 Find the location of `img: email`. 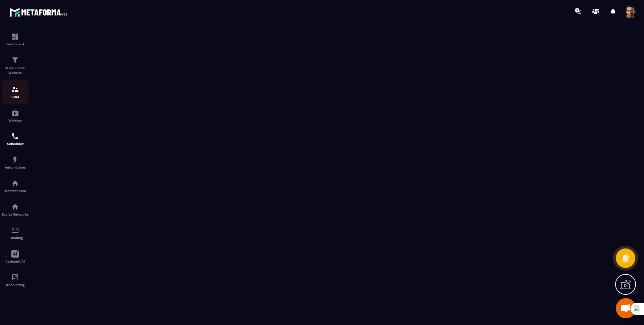

img: email is located at coordinates (15, 230).